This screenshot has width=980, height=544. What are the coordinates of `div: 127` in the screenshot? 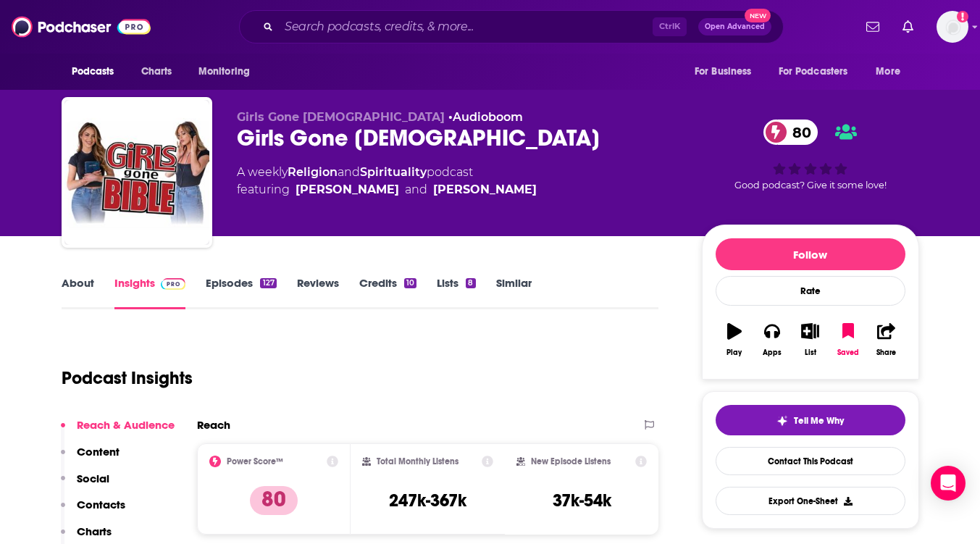 It's located at (268, 283).